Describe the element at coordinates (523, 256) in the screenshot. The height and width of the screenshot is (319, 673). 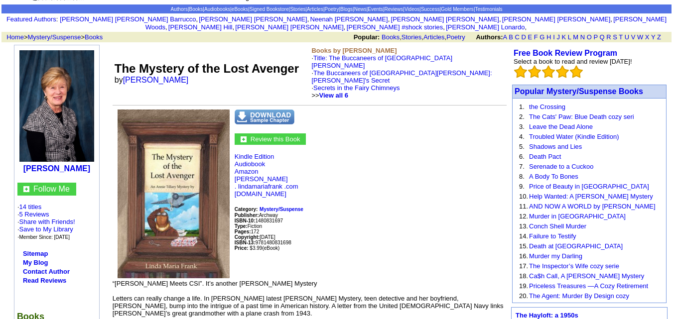
I see `font: 16.` at that location.